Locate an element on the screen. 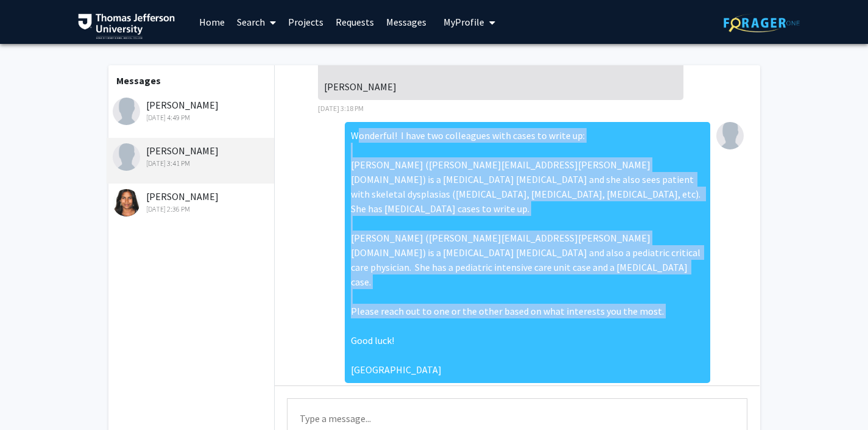 Image resolution: width=868 pixels, height=430 pixels. img: Elissa Miller is located at coordinates (730, 135).